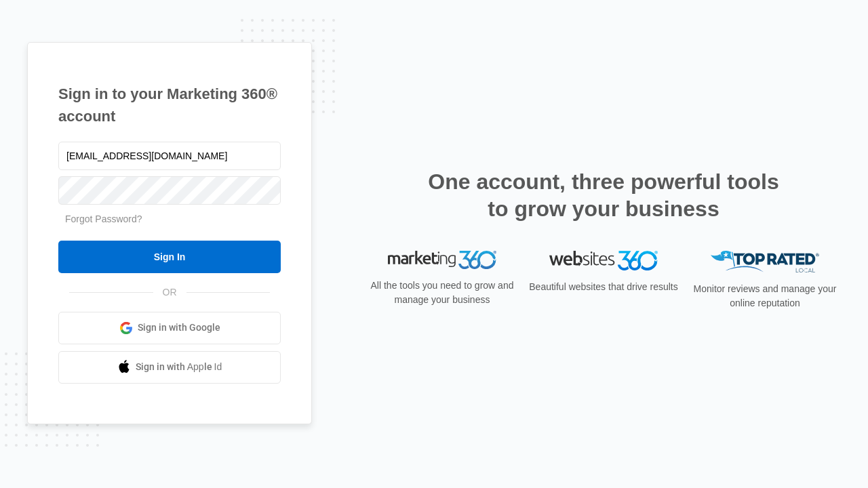 Image resolution: width=868 pixels, height=488 pixels. Describe the element at coordinates (169, 257) in the screenshot. I see `input: Sign In` at that location.